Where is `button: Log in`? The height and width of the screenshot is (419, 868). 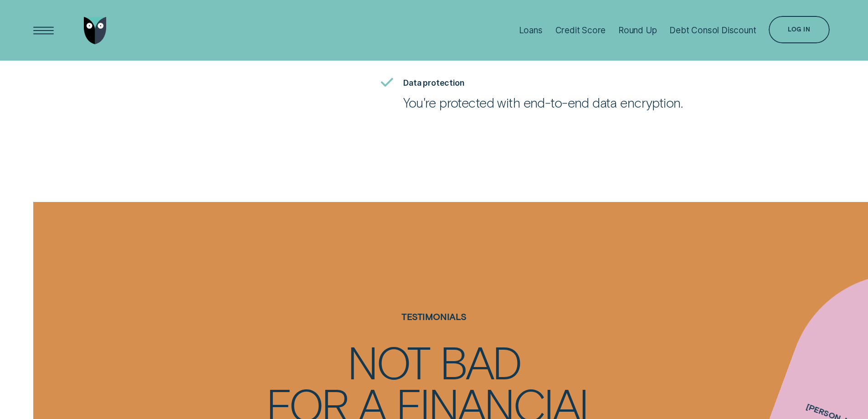 button: Log in is located at coordinates (799, 29).